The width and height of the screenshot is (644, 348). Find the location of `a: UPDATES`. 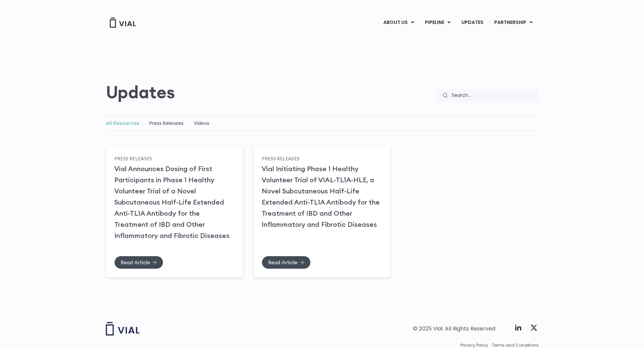

a: UPDATES is located at coordinates (472, 22).